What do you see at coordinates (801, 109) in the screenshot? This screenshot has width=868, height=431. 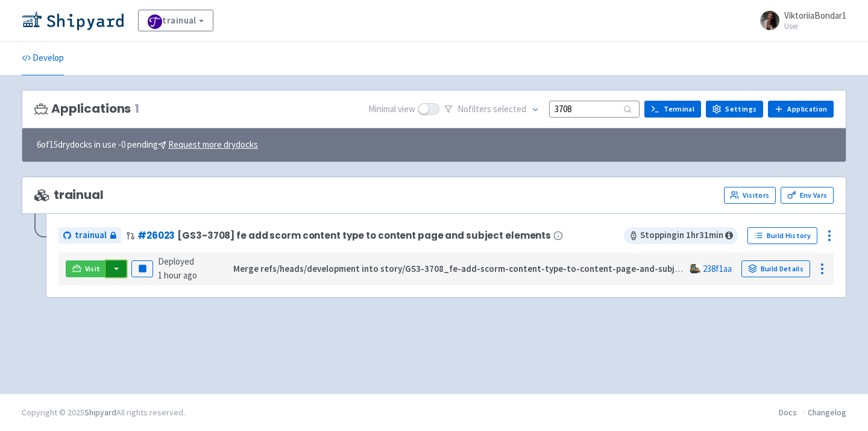 I see `a: Application` at bounding box center [801, 109].